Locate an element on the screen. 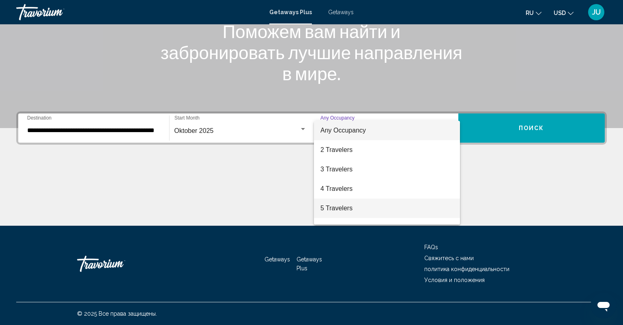 The width and height of the screenshot is (623, 325). span: 4 Travelers is located at coordinates (387, 189).